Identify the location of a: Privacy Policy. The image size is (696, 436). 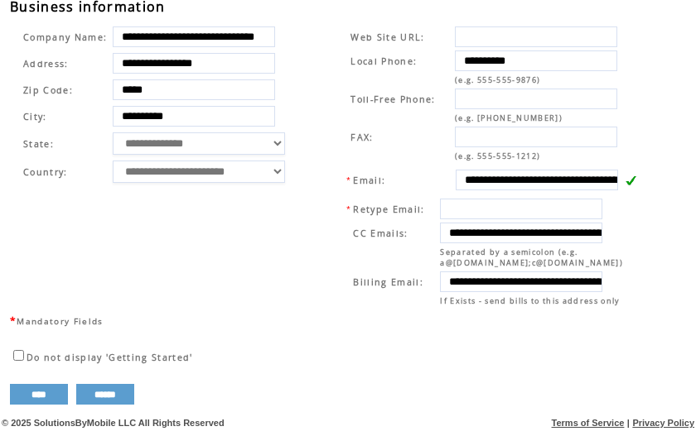
(663, 423).